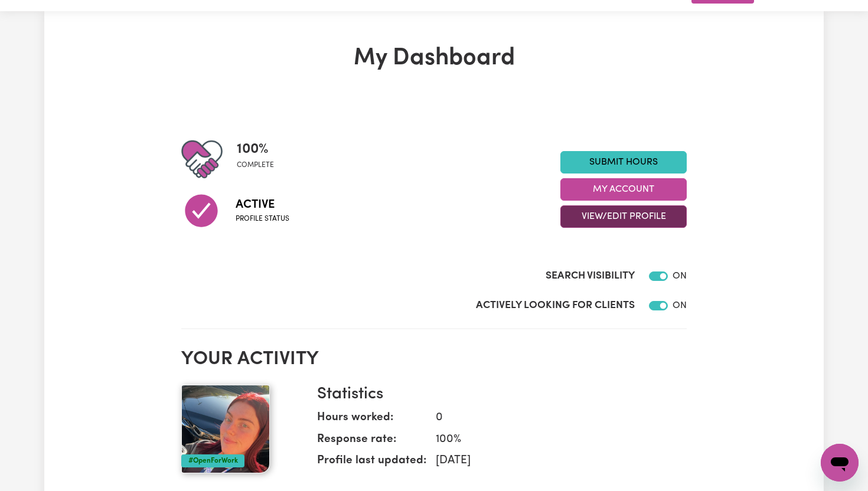 Image resolution: width=868 pixels, height=491 pixels. What do you see at coordinates (260, 159) in the screenshot?
I see `div: Profile completeness: 100%` at bounding box center [260, 159].